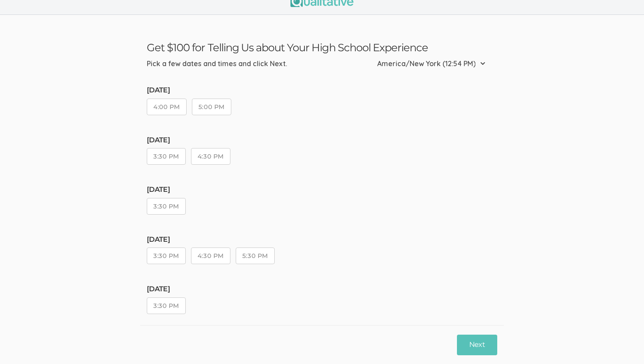 This screenshot has width=644, height=364. Describe the element at coordinates (216, 63) in the screenshot. I see `div: Pick a few dates and times and click Next.` at that location.